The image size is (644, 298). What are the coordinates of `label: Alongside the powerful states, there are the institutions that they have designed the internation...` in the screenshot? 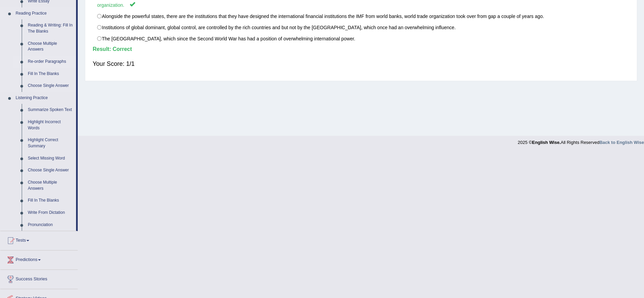 It's located at (361, 16).